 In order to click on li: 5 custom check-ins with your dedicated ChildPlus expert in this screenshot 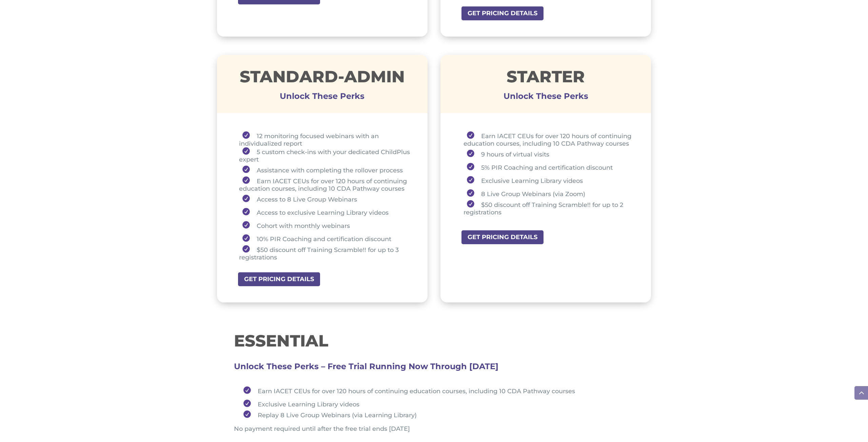, I will do `click(325, 155)`.